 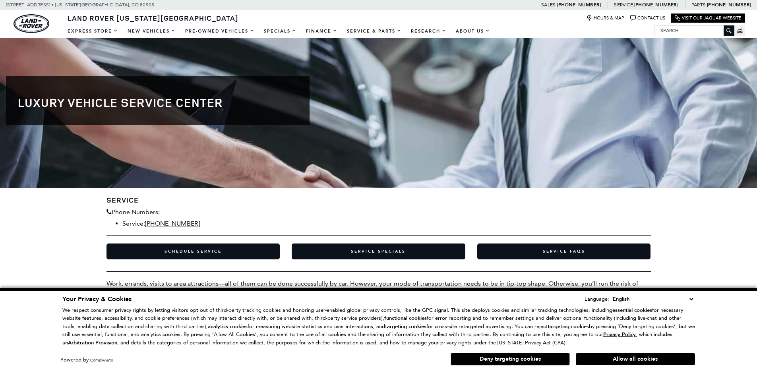 What do you see at coordinates (619, 334) in the screenshot?
I see `u: Privacy Policy` at bounding box center [619, 334].